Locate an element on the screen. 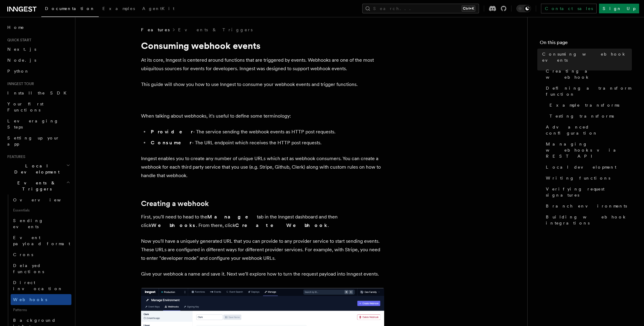 The image size is (644, 326). a: Events & Triggers is located at coordinates (215, 30).